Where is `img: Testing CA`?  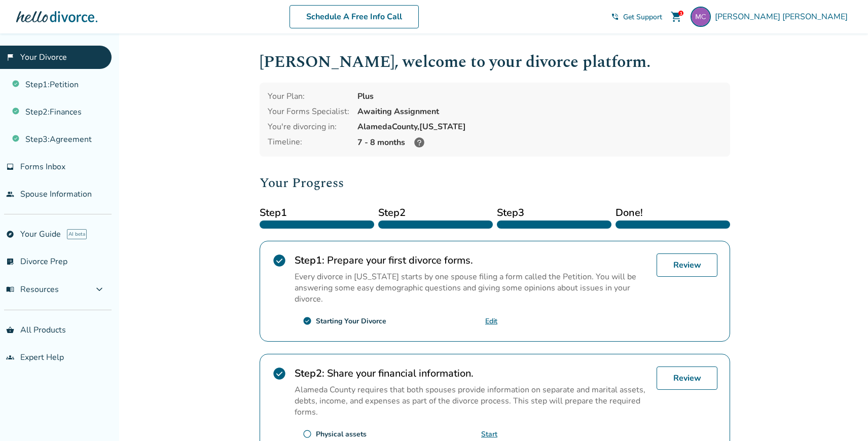
img: Testing CA is located at coordinates (701, 17).